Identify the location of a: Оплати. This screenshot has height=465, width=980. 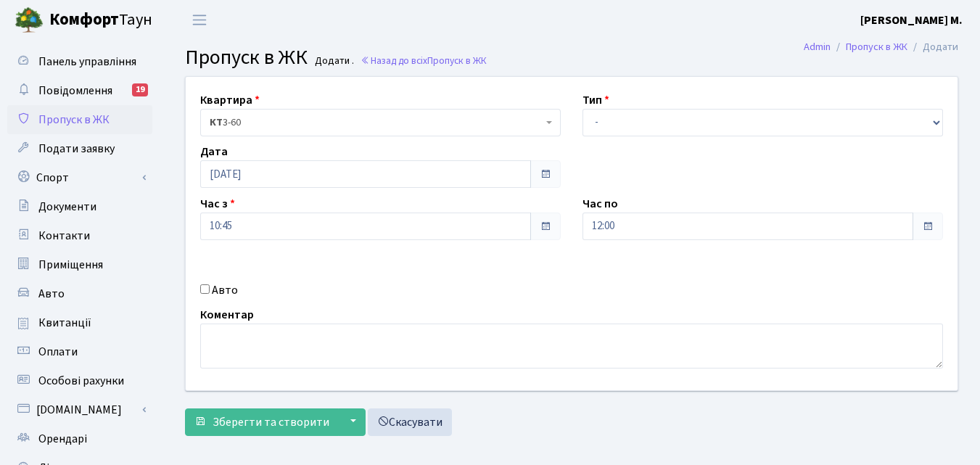
(80, 352).